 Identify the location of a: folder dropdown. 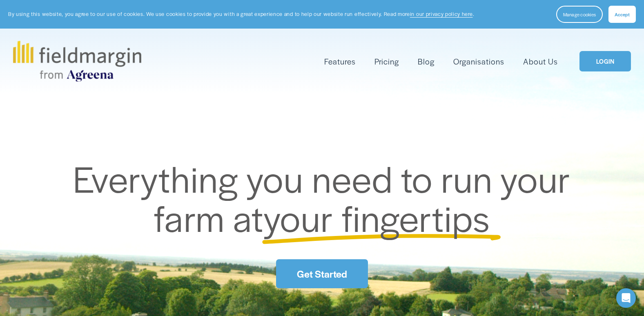
(340, 61).